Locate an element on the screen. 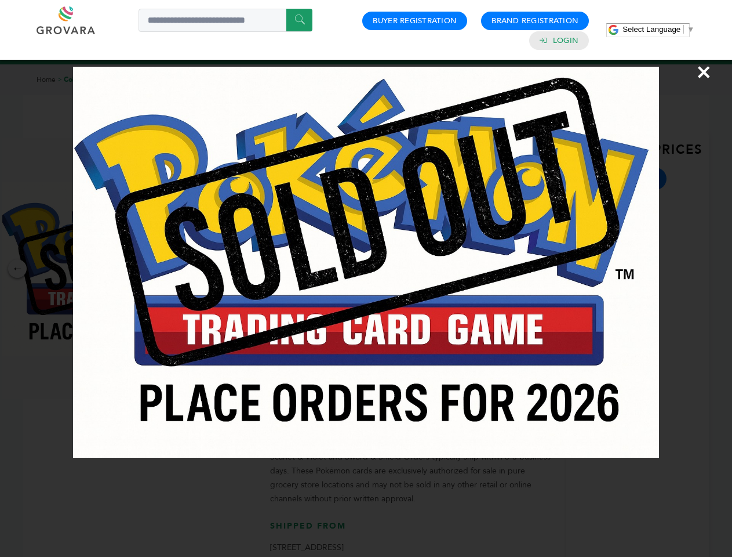 This screenshot has height=557, width=732. a: Select Language​ is located at coordinates (659, 29).